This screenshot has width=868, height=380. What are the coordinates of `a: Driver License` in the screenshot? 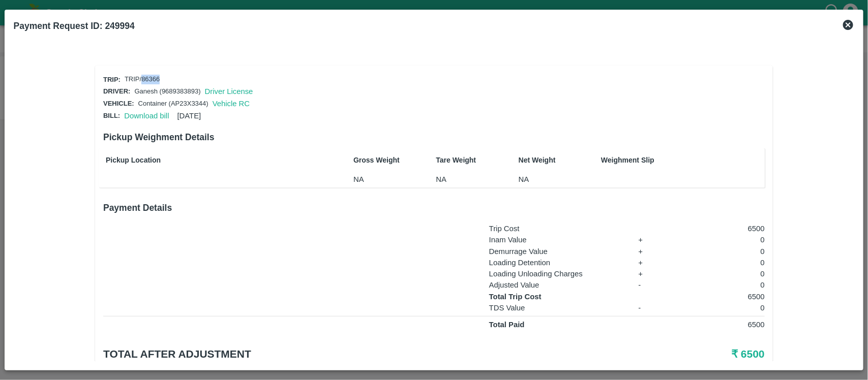 It's located at (229, 91).